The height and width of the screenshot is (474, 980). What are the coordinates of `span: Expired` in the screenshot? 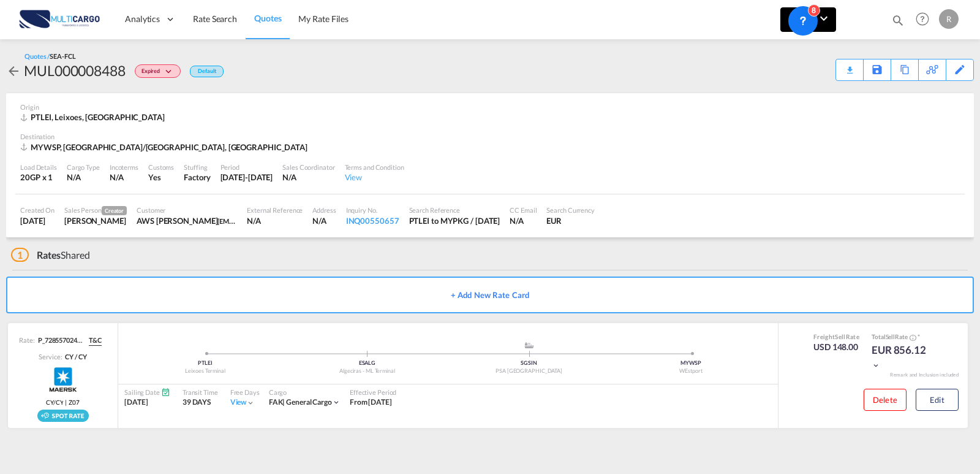 It's located at (152, 73).